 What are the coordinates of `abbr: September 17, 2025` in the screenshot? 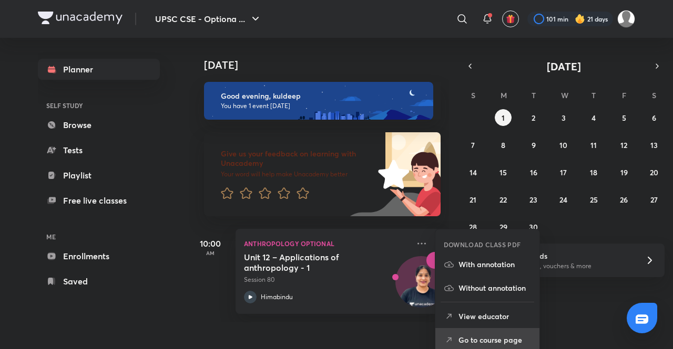 It's located at (563, 172).